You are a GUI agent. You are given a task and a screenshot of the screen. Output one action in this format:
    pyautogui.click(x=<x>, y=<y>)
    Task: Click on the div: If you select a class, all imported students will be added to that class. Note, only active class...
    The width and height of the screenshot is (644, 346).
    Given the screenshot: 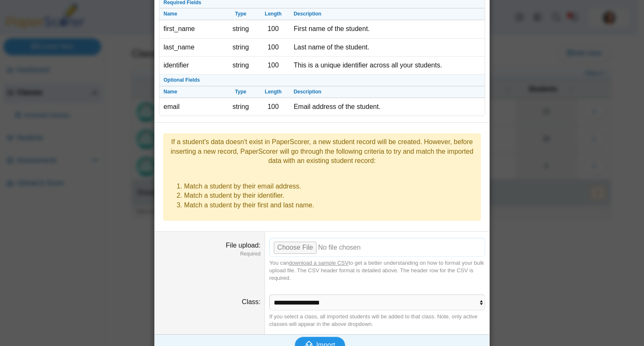 What is the action you would take?
    pyautogui.click(x=377, y=321)
    